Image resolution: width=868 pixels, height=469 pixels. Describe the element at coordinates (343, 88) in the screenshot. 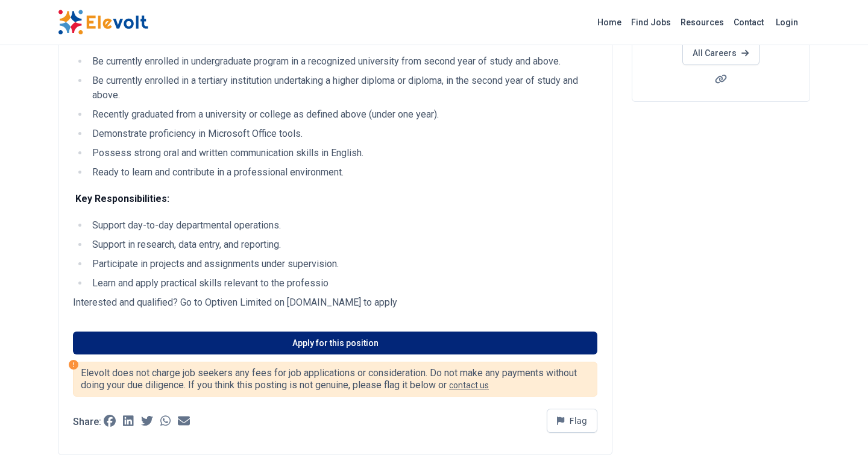

I see `li: Be currently enrolled in a tertiary institution undertaking a higher diploma or diploma, in the s...` at that location.